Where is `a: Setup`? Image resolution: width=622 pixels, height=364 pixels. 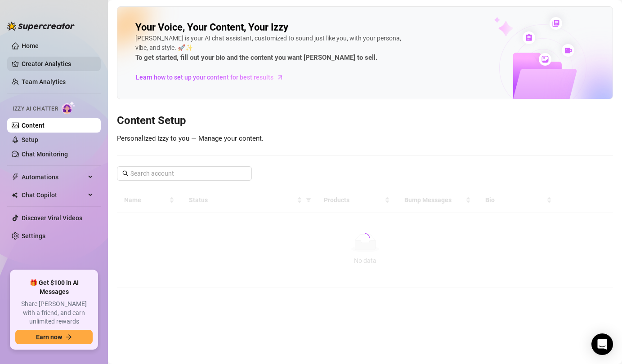
a: Setup is located at coordinates (30, 140).